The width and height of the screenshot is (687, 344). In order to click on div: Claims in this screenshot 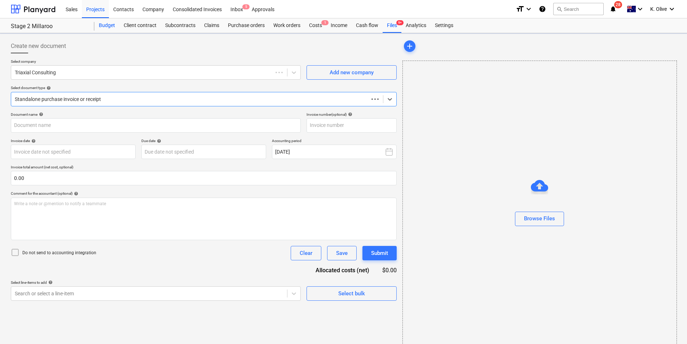, I will do `click(212, 26)`.